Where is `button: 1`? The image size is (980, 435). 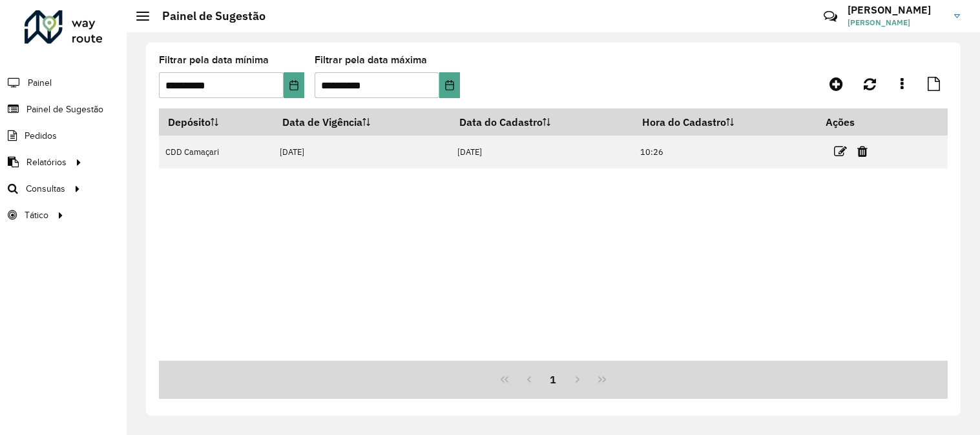 button: 1 is located at coordinates (553, 379).